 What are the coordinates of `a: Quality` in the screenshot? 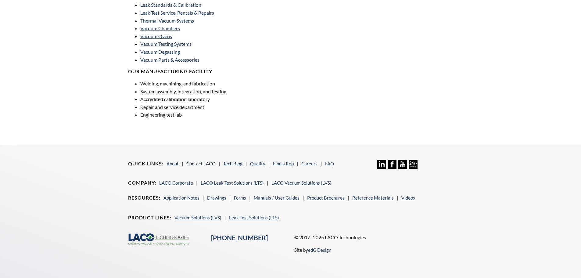 It's located at (258, 164).